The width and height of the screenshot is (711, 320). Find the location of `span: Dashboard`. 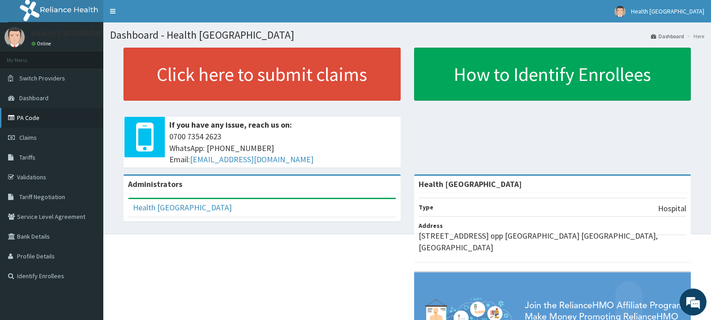

span: Dashboard is located at coordinates (34, 98).